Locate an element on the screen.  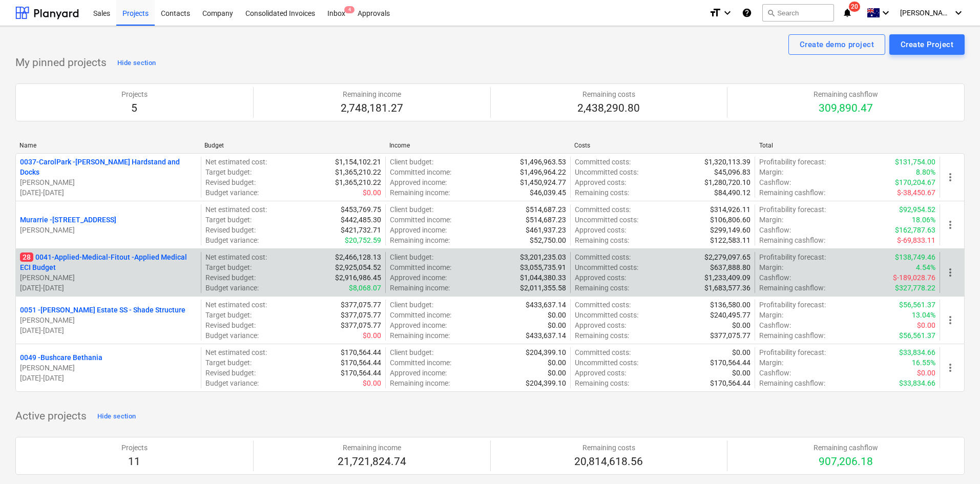
div: Chat Widget is located at coordinates (955, 459).